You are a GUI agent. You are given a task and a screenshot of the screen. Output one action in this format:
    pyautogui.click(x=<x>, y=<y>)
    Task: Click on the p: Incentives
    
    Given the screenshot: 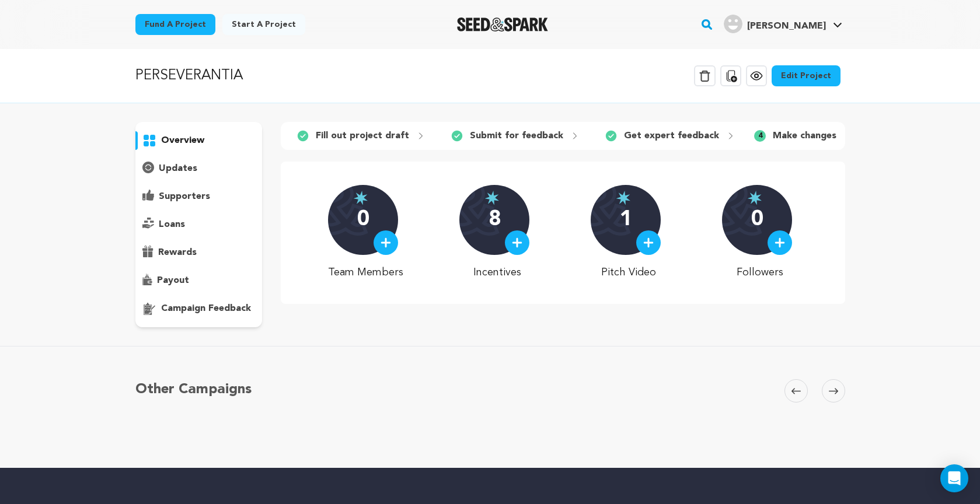 What is the action you would take?
    pyautogui.click(x=497, y=273)
    